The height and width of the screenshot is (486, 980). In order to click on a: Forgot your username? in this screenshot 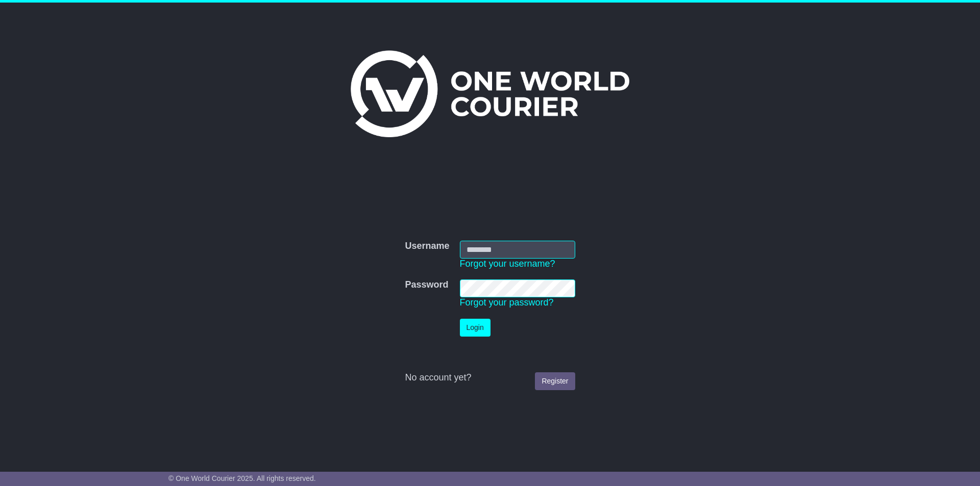, I will do `click(507, 264)`.